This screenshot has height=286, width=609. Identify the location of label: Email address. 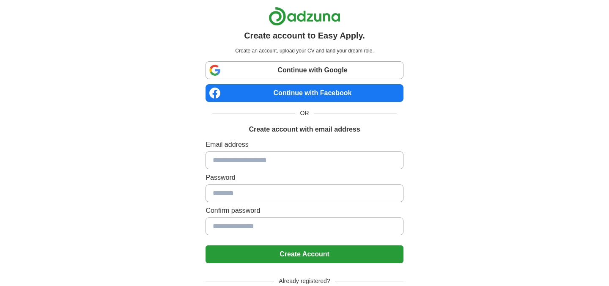
(304, 145).